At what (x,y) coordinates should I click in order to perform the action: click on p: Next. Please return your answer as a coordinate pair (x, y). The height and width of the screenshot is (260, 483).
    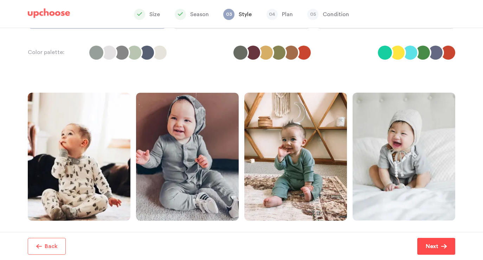
    Looking at the image, I should click on (432, 247).